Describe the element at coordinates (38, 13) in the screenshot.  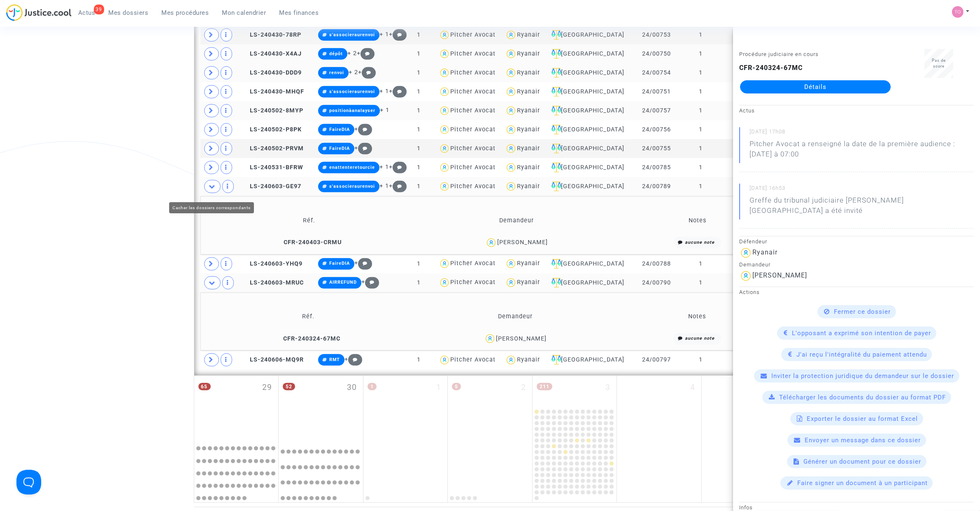
I see `img: jc-logo.svg` at that location.